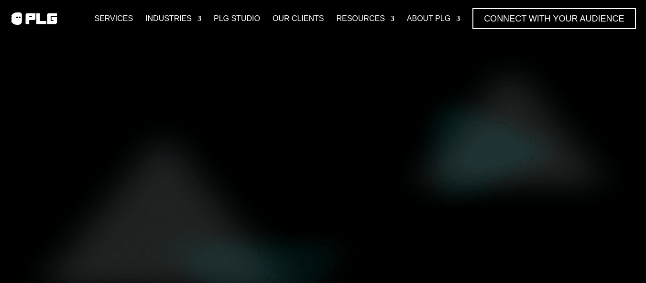 This screenshot has width=646, height=283. I want to click on a: Resources, so click(365, 19).